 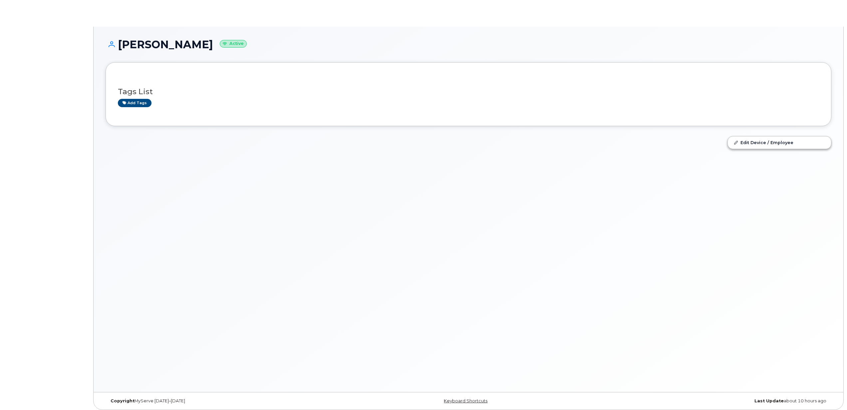 I want to click on small: Active, so click(x=233, y=44).